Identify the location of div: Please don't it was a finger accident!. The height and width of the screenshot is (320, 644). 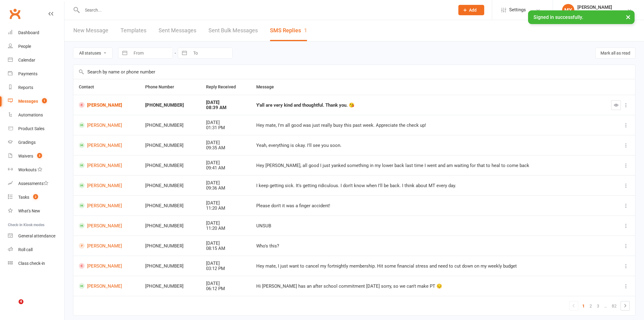
(425, 206).